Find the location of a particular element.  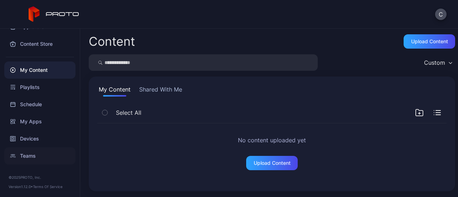

div: My Content is located at coordinates (40, 70).